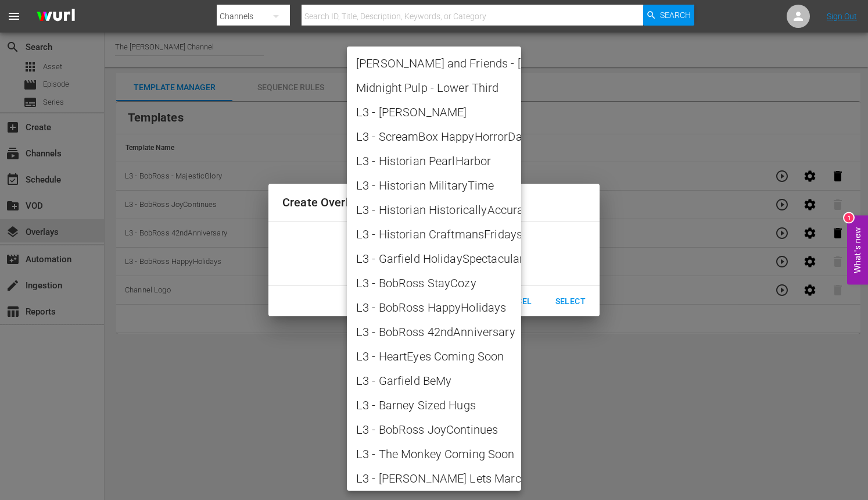  What do you see at coordinates (56, 16) in the screenshot?
I see `img: ans4CAIJ8jUAAAAAAAAAAAAAAAAAAAAAAAAgQb4GAAAAAAAAAAAAAAAAAAAAAAAAJMjXAAAAAAAAAAAAAAAAAAAAAAAAgAT5G...` at bounding box center [56, 16].